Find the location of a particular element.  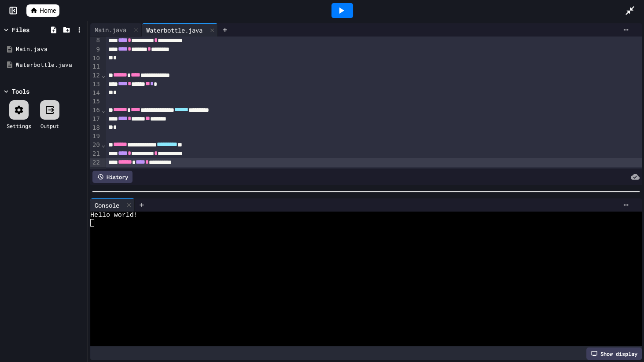

div: 10 is located at coordinates (96, 58).